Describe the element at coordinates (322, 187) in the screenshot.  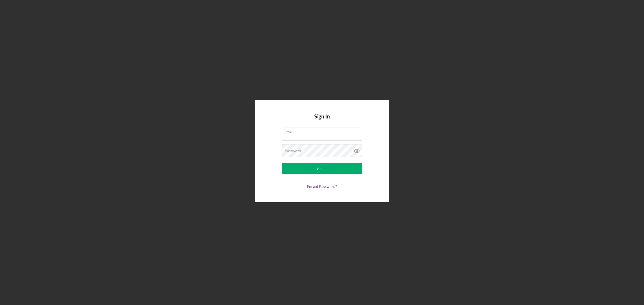
I see `a: Forgot Password?` at that location.